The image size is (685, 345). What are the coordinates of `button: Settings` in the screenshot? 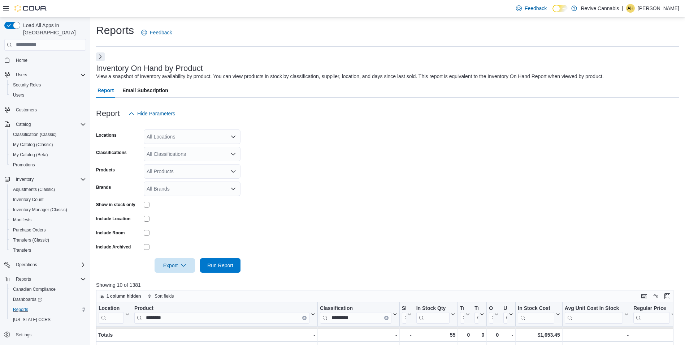 It's located at (45, 334).